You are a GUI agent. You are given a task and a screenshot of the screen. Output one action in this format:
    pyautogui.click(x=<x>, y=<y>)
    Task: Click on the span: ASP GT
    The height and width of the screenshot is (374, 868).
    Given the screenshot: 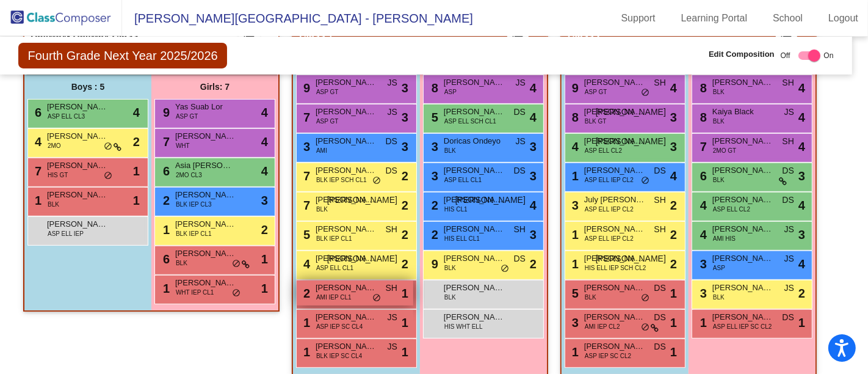 What is the action you would take?
    pyautogui.click(x=596, y=92)
    